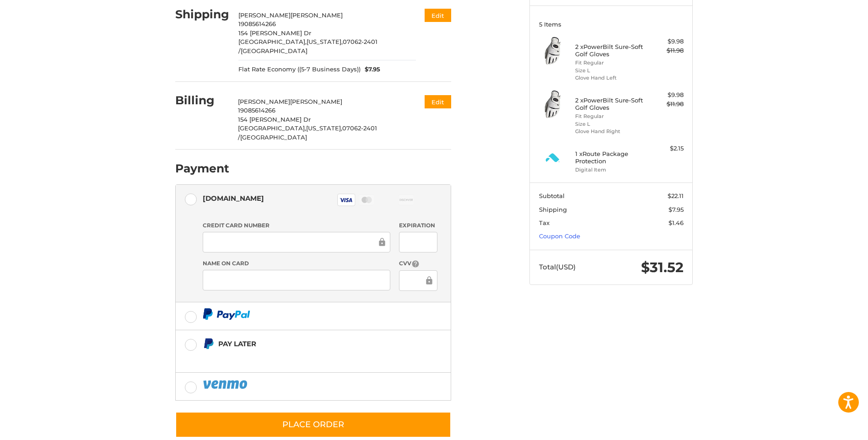 This screenshot has height=440, width=868. What do you see at coordinates (306, 343) in the screenshot?
I see `div: Pay Later` at bounding box center [306, 343].